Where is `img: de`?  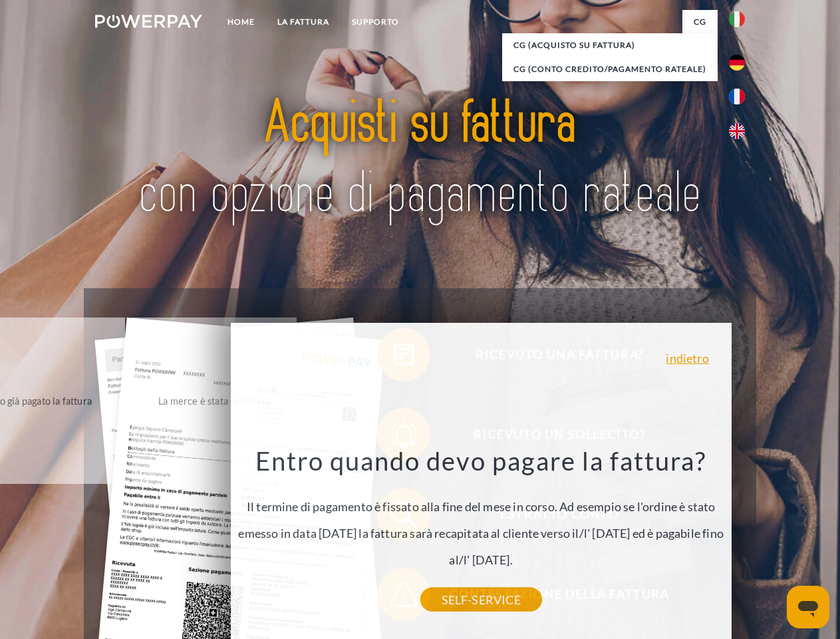
img: de is located at coordinates (737, 62).